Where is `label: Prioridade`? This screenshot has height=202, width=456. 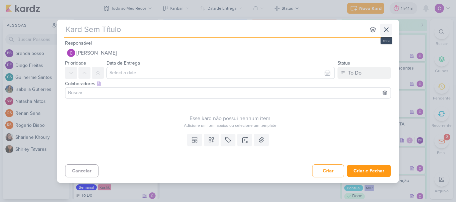 label: Prioridade is located at coordinates (75, 63).